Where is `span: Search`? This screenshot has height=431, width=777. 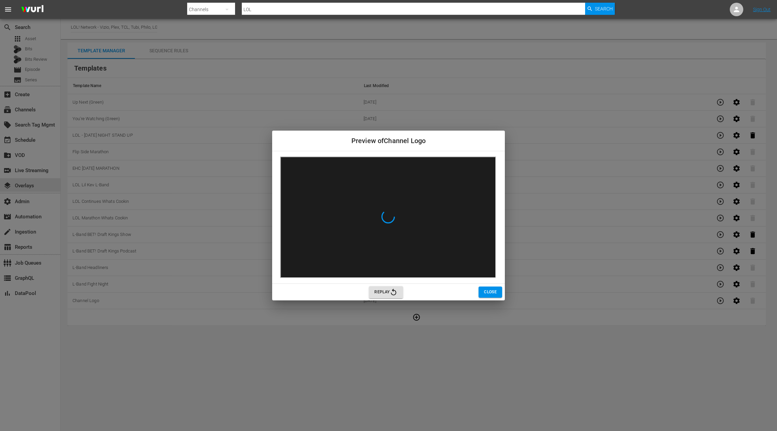
span: Search is located at coordinates (604, 9).